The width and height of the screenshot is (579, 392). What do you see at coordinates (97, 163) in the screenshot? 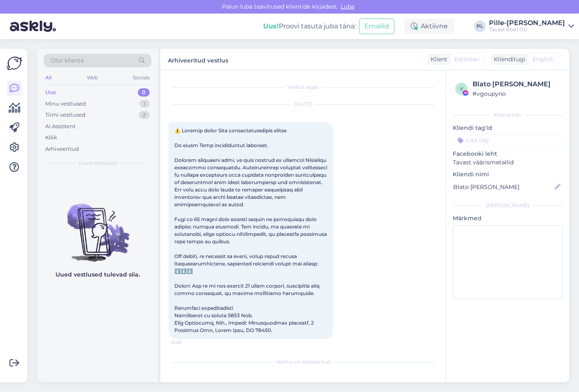
I see `span: Uued vestlused` at bounding box center [97, 163].